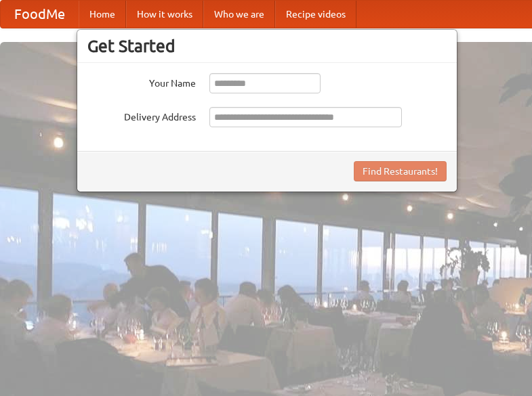  What do you see at coordinates (103, 14) in the screenshot?
I see `a: Home` at bounding box center [103, 14].